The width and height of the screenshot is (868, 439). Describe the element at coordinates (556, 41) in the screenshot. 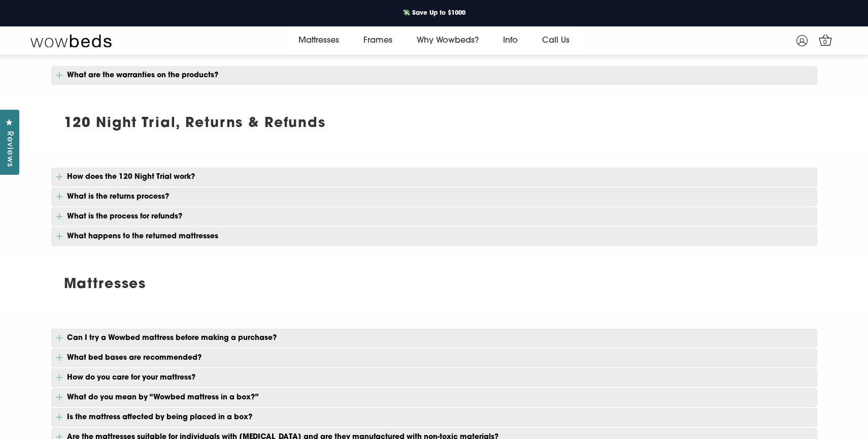

I see `a: Call Us` at that location.